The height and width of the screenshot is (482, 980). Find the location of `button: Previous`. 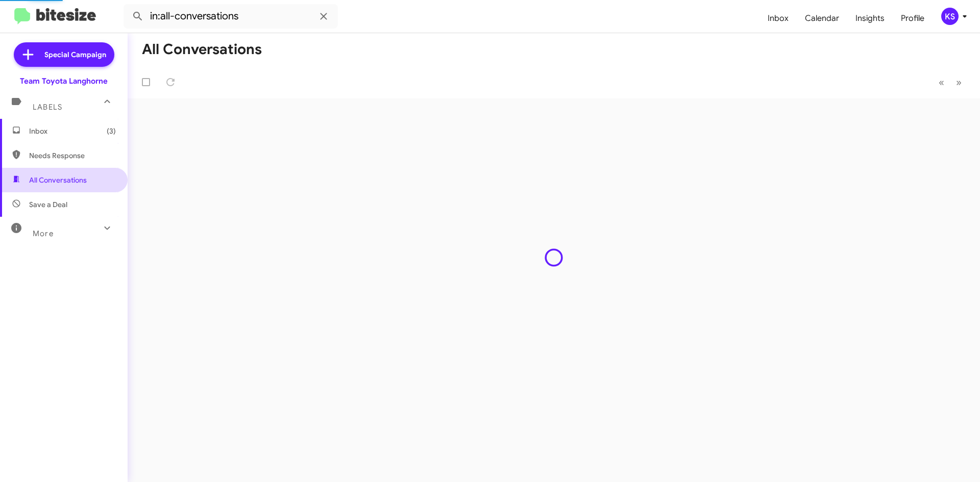

button: Previous is located at coordinates (941, 82).